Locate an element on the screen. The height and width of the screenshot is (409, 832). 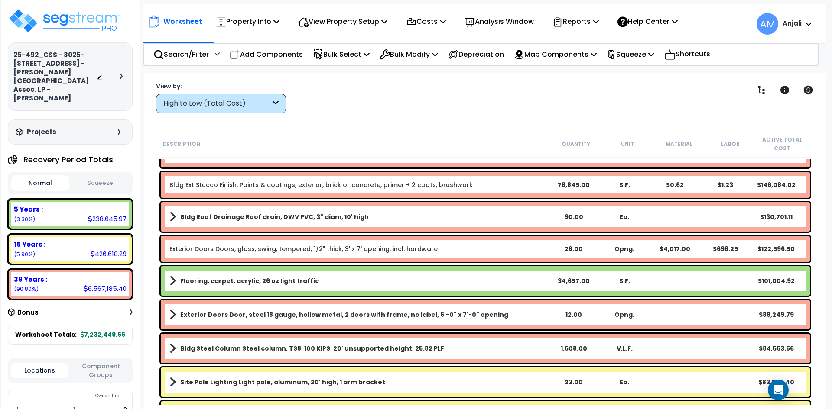
p: Add Components is located at coordinates (266, 54).